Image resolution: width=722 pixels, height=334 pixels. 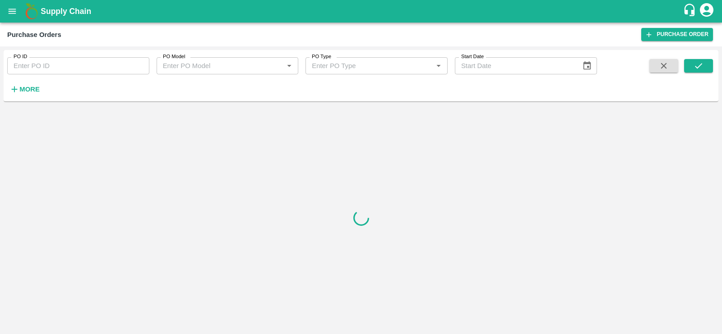 What do you see at coordinates (587, 66) in the screenshot?
I see `button: Choose date` at bounding box center [587, 66].